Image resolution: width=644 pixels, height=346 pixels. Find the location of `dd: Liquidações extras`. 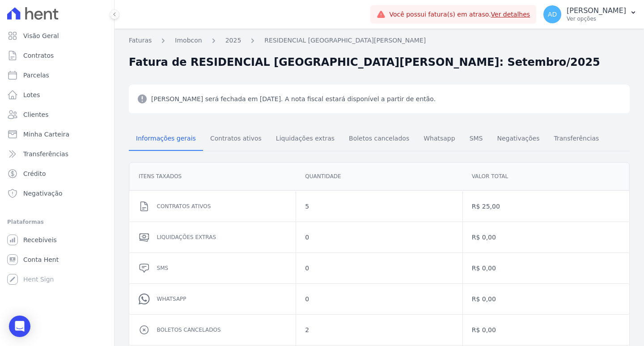

dd: Liquidações extras is located at coordinates (222, 237).